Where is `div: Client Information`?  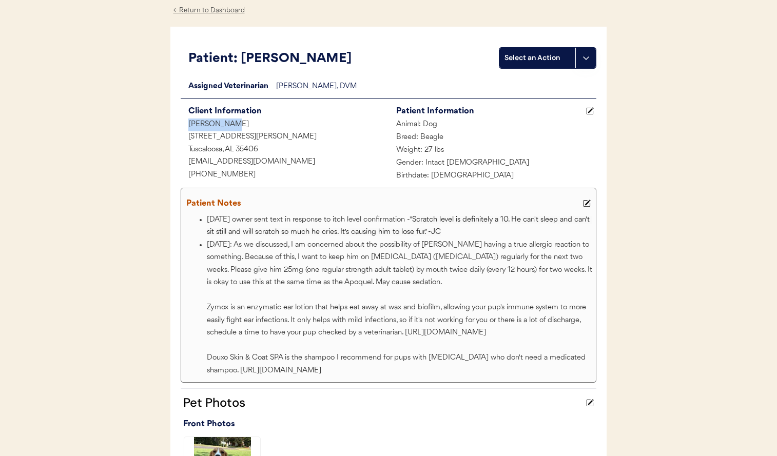 div: Client Information is located at coordinates (288, 111).